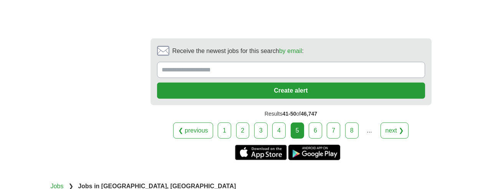  I want to click on a: Get the Android app, so click(314, 152).